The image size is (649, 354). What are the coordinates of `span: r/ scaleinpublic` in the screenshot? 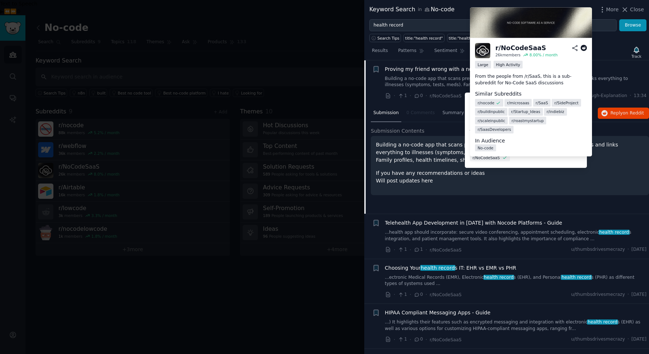 It's located at (491, 121).